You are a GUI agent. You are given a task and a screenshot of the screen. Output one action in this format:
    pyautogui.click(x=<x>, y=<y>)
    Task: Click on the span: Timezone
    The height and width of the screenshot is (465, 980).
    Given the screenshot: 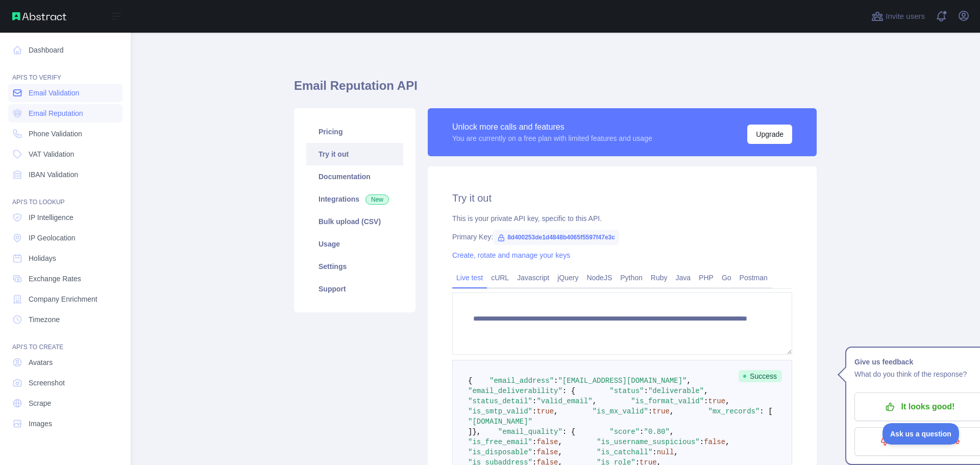 What is the action you would take?
    pyautogui.click(x=44, y=320)
    